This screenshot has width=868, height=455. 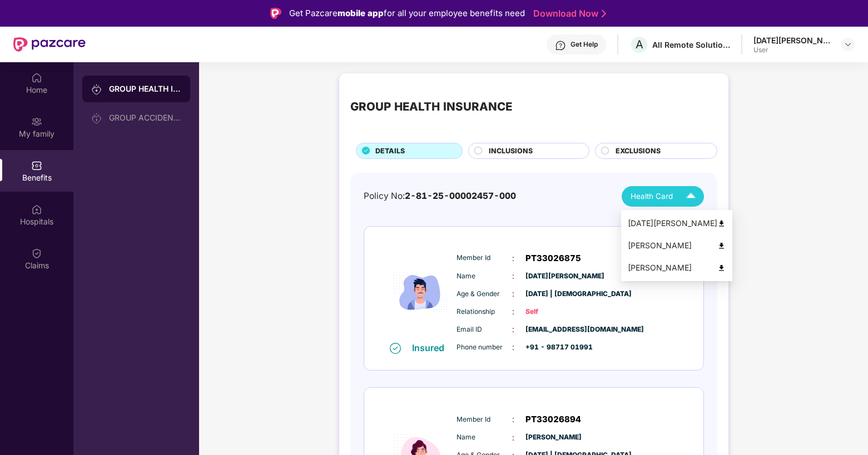 I want to click on img: svg+xml;base64,PHN2ZyBpZD0iSGVscC0zMngzMiIgeG1sbnM9Imh0dHA6Ly93d3cudzMub3JnLzIwMDAvc3ZnIiB3aWR0aD..., so click(x=560, y=46).